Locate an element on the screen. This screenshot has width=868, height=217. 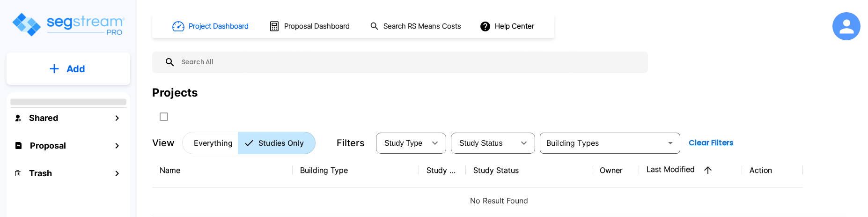
h1: Project Dashboard is located at coordinates (219, 26).